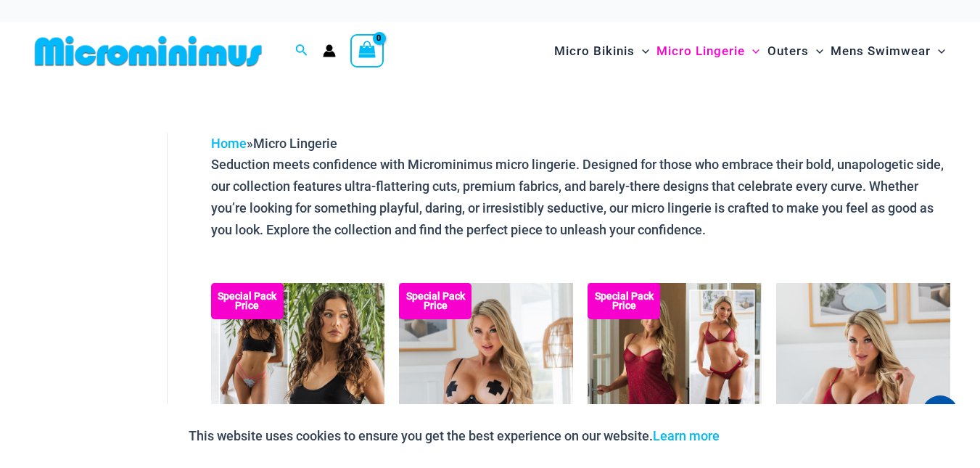  I want to click on button: Accept, so click(761, 436).